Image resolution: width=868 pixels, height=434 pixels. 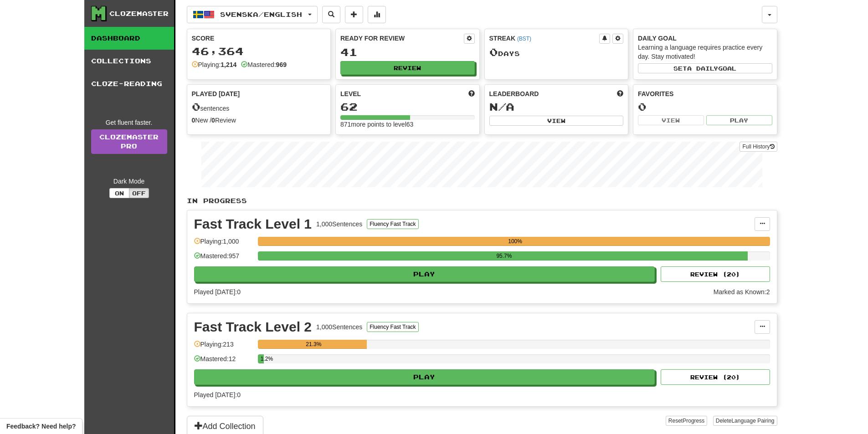 I want to click on div: Get fluent faster., so click(x=129, y=122).